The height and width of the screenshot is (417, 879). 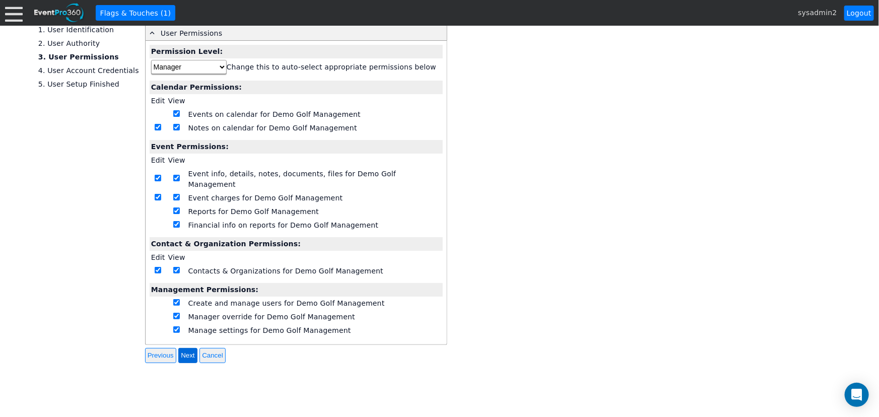 What do you see at coordinates (315, 331) in the screenshot?
I see `td: Manage settings for Demo Golf Management` at bounding box center [315, 331].